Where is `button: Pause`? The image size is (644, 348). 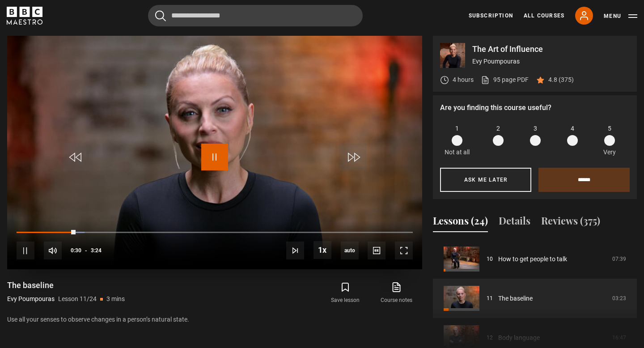 button: Pause is located at coordinates (25, 250).